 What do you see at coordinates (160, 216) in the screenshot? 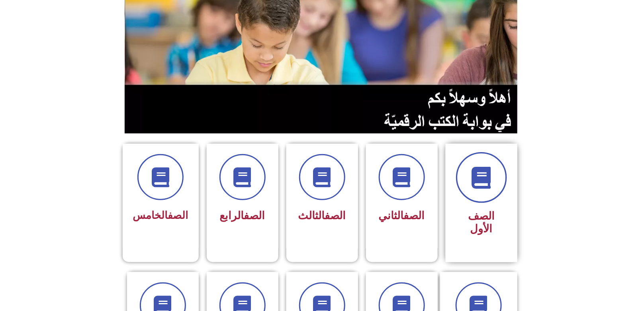
I see `span: الخامس` at bounding box center [160, 216].